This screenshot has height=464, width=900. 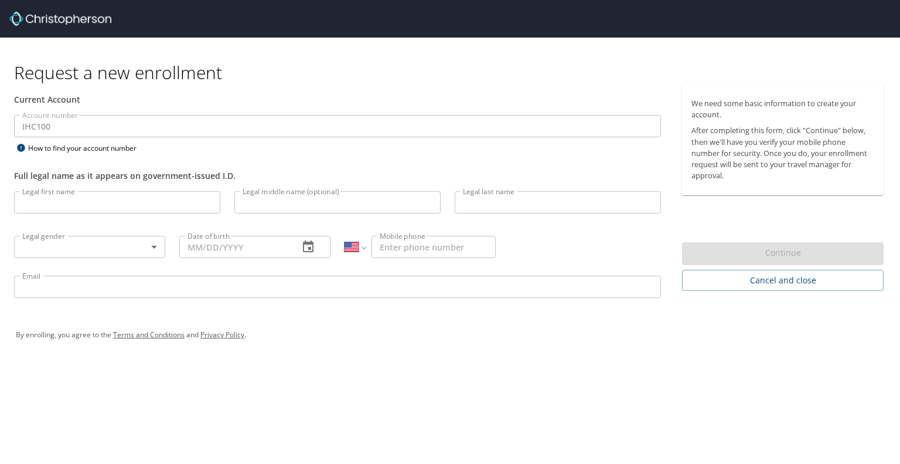 What do you see at coordinates (783, 280) in the screenshot?
I see `span: Cancel and close` at bounding box center [783, 280].